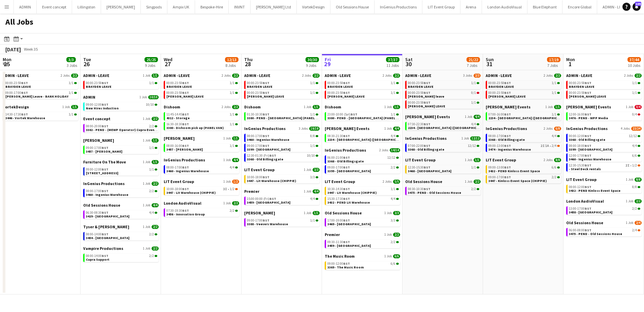  What do you see at coordinates (427, 117) in the screenshot?
I see `span: Hannah Hope Events` at bounding box center [427, 117].